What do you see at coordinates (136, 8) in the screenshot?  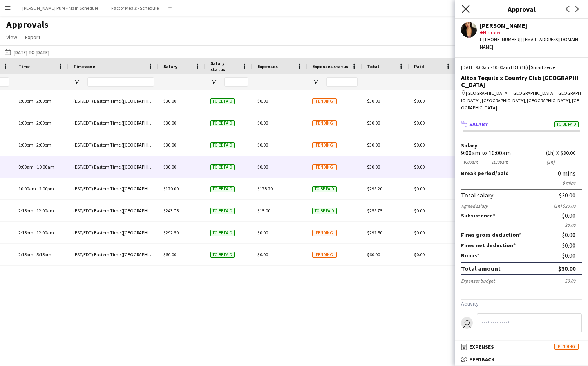 I see `button: Factor Meals - Schedule` at bounding box center [136, 8].